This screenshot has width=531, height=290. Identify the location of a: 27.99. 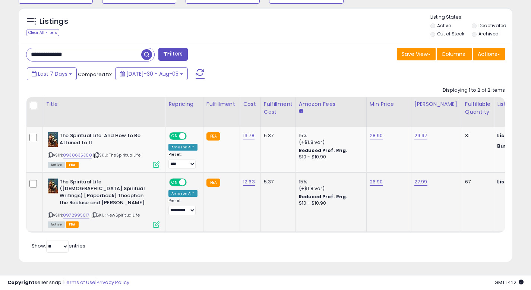
(421, 182).